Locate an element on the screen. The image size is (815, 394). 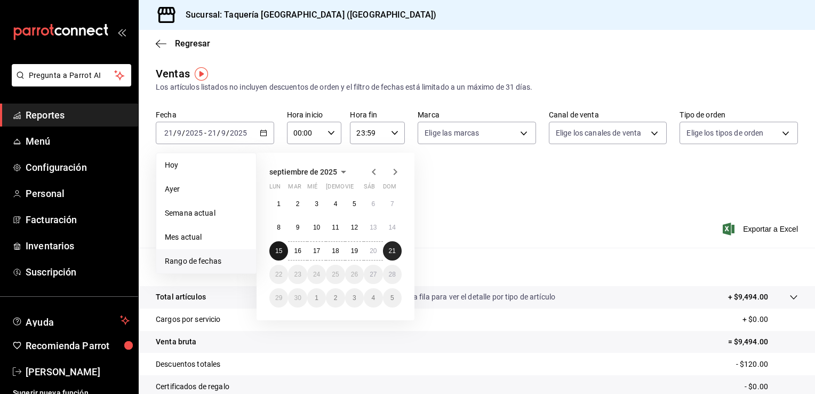
button: 27 de septiembre de 2025 is located at coordinates (373, 274).